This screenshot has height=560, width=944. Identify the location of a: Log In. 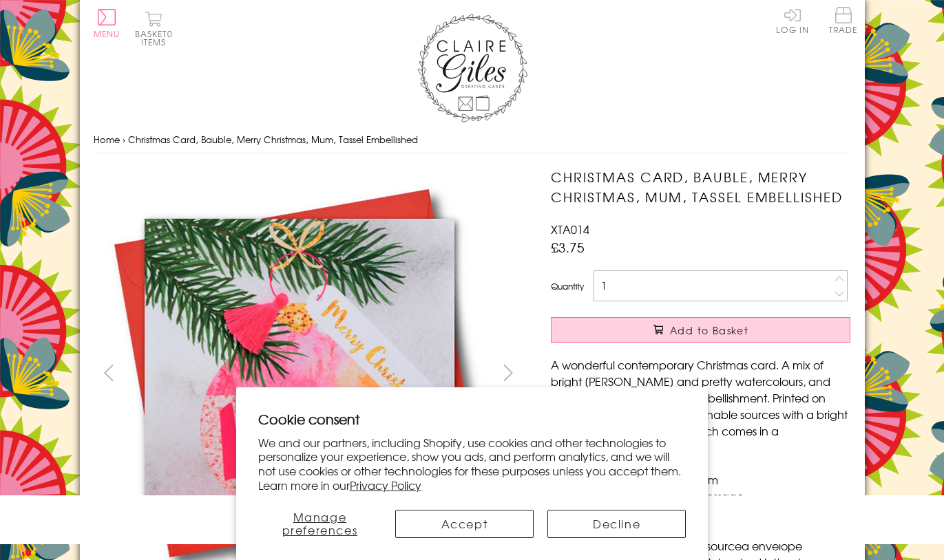
(793, 20).